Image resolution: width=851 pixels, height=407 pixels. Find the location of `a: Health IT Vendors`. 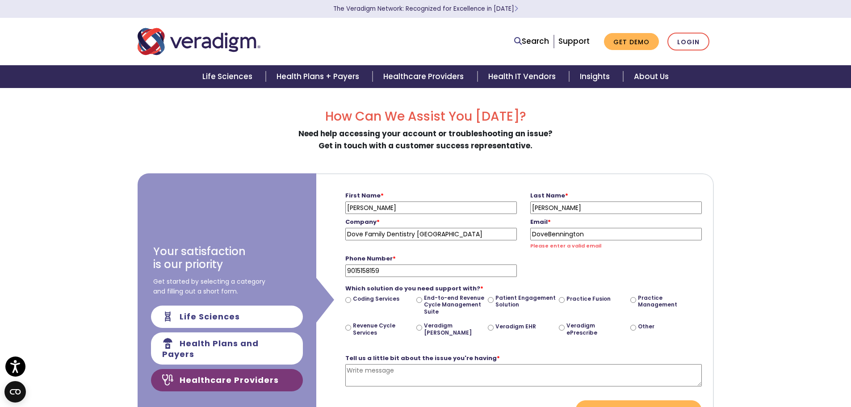

a: Health IT Vendors is located at coordinates (523, 76).